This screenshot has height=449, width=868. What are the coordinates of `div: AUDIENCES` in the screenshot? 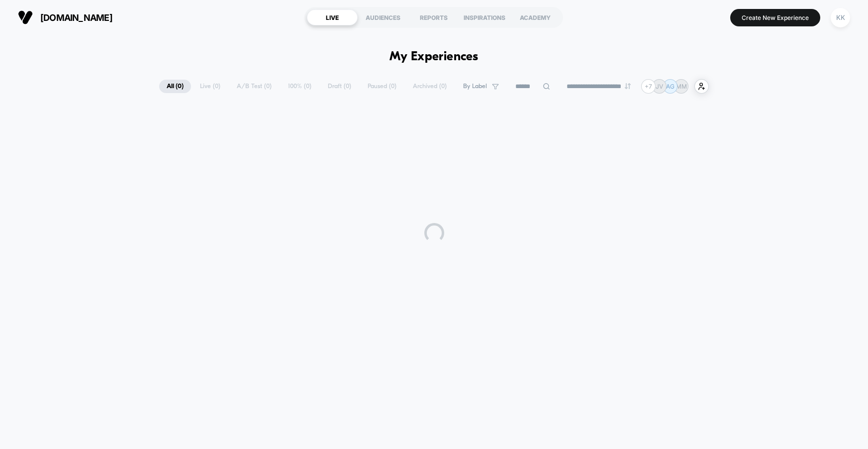 It's located at (383, 17).